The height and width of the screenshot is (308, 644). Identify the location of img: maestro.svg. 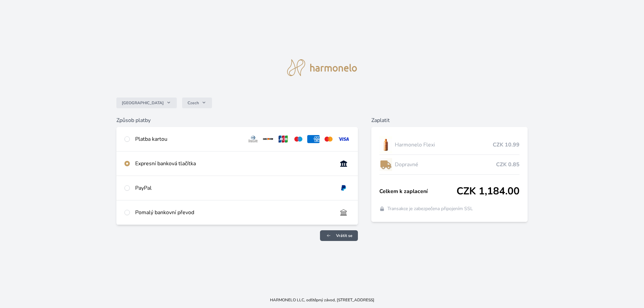
(298, 139).